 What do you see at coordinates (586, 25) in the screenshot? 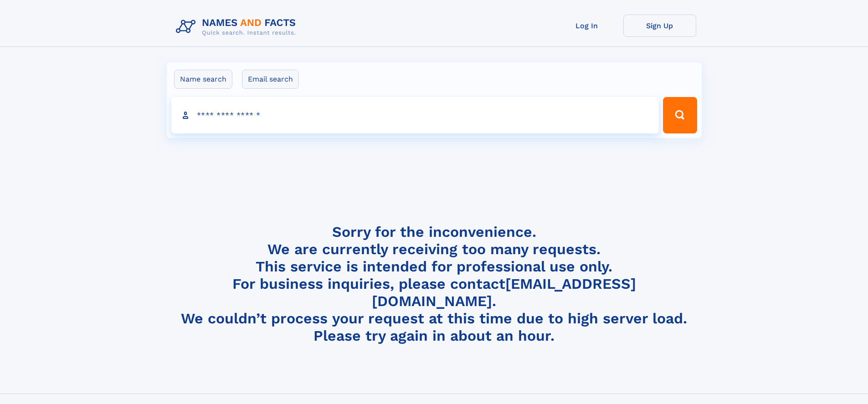
I see `a: Log In` at bounding box center [586, 25].